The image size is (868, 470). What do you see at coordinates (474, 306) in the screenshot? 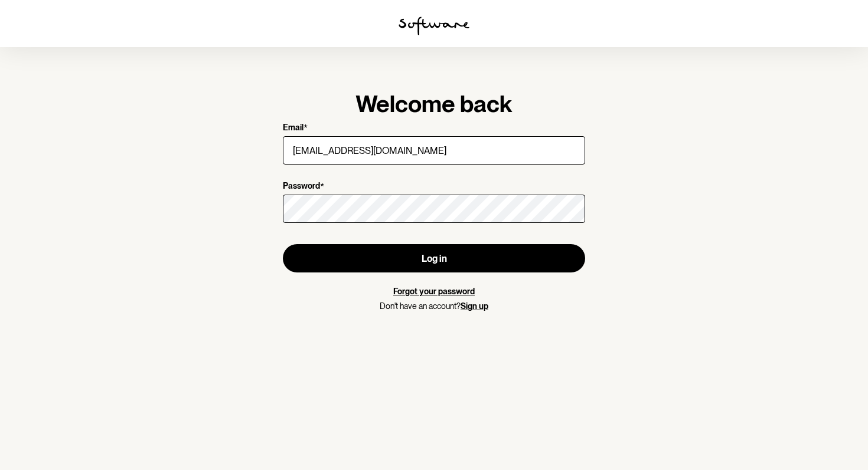
I see `a: Sign up` at bounding box center [474, 306].